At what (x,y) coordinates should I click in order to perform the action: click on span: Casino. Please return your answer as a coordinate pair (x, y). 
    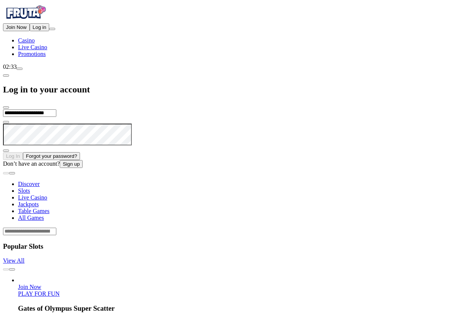
    Looking at the image, I should click on (26, 40).